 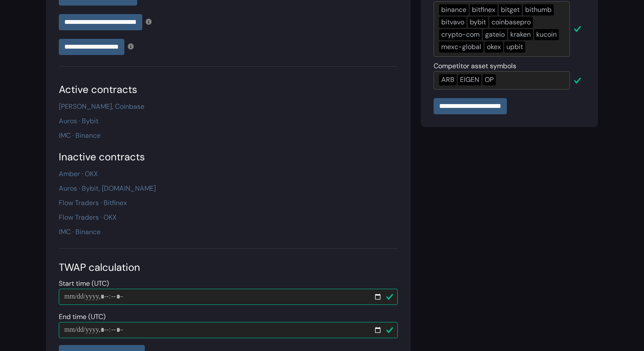 I want to click on div: kraken, so click(x=520, y=35).